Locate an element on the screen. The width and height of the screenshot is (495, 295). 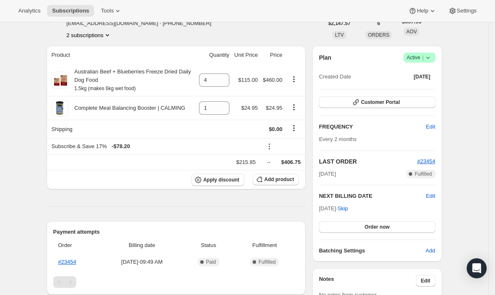
div: Subscribe & Save 17% is located at coordinates (155, 146).